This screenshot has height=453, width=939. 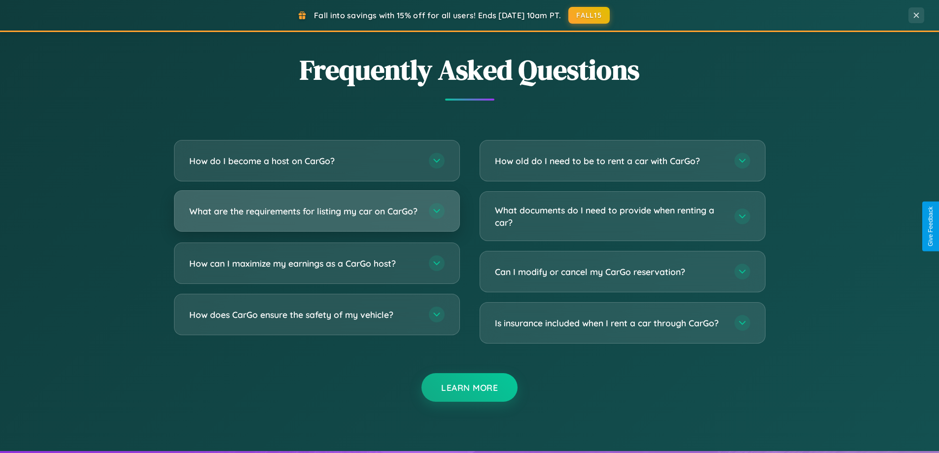 What do you see at coordinates (589, 15) in the screenshot?
I see `button: FALL15` at bounding box center [589, 15].